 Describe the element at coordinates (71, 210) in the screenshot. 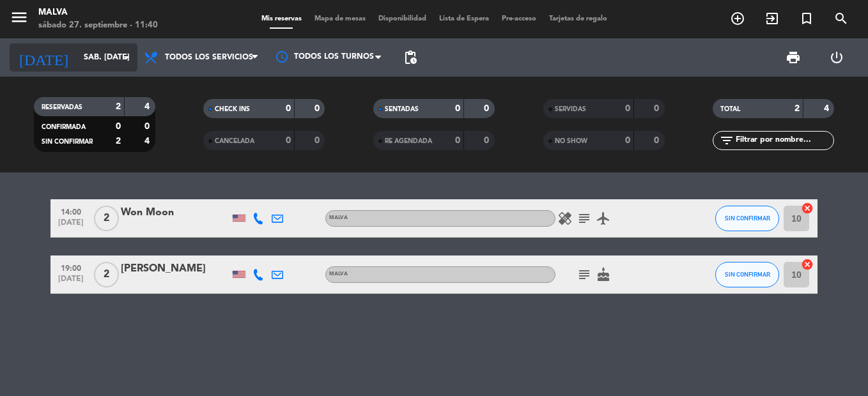

I see `span: 14:00` at that location.